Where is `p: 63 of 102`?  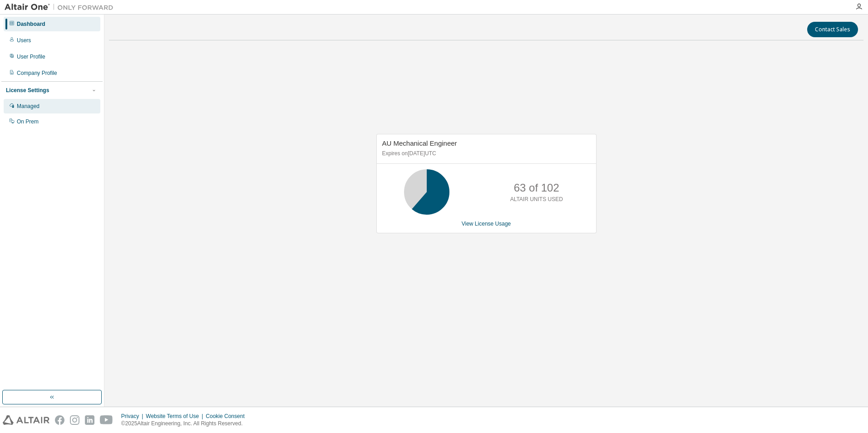 p: 63 of 102 is located at coordinates (536, 188).